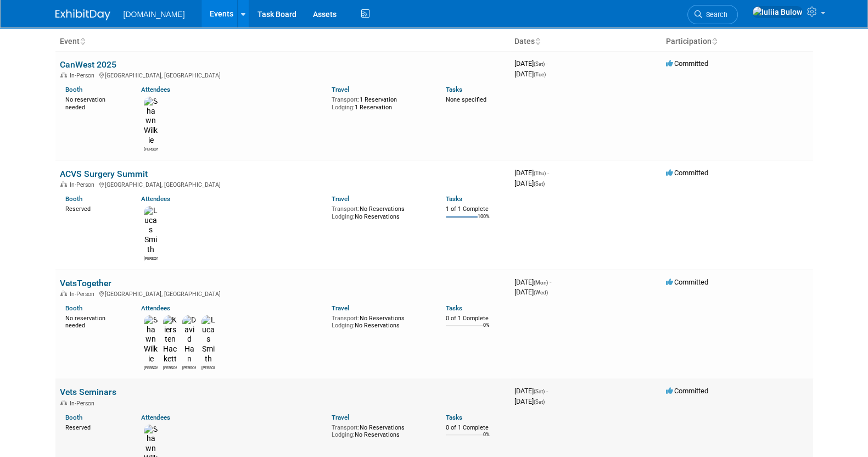  Describe the element at coordinates (189, 339) in the screenshot. I see `img: David Han` at that location.